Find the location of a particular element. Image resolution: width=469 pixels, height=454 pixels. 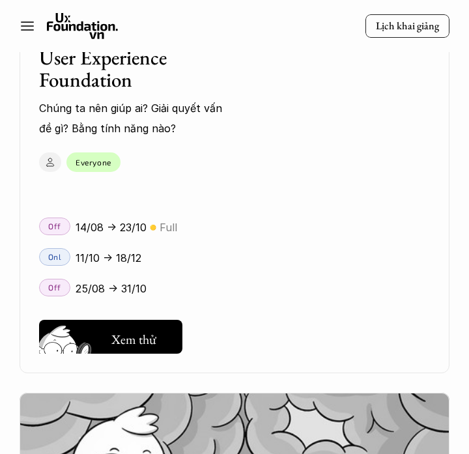

a: Xem thử is located at coordinates (111, 334).